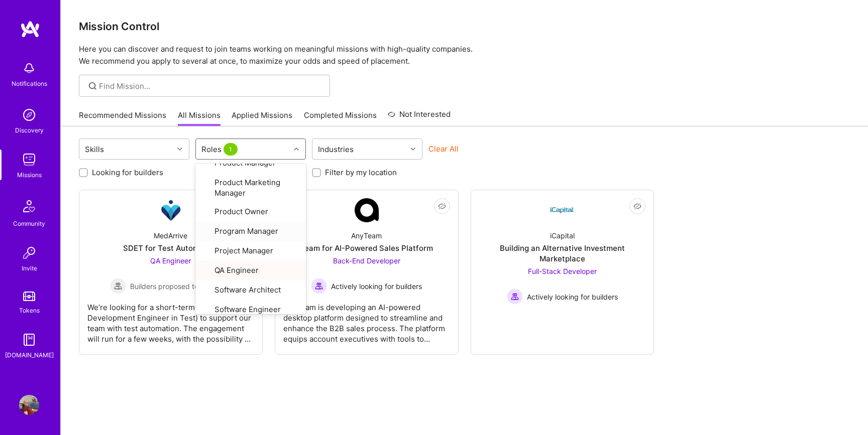  Describe the element at coordinates (92, 86) in the screenshot. I see `i: icon SearchGrey` at that location.